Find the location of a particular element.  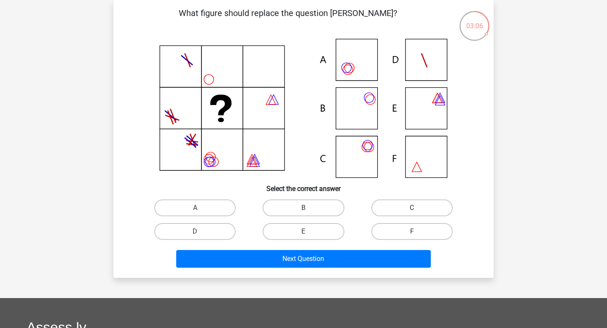

label: A is located at coordinates (195, 208).